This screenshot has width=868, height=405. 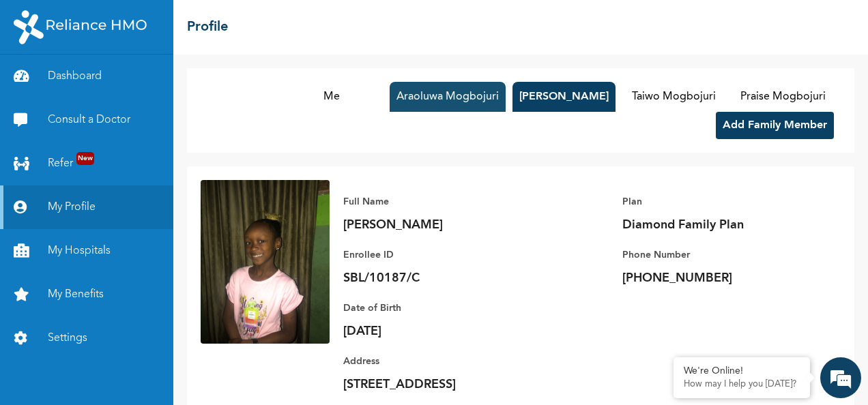 What do you see at coordinates (71, 365) in the screenshot?
I see `span: Conversation` at bounding box center [71, 365].